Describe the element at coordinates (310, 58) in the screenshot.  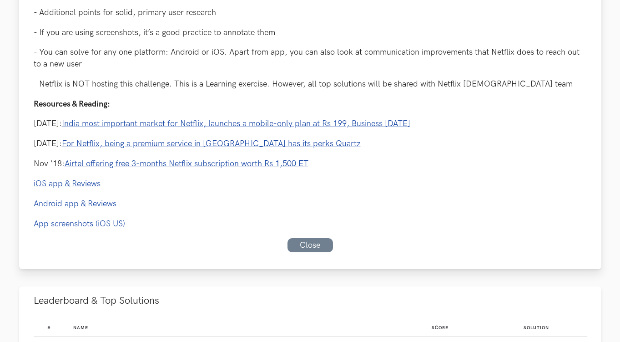
I see `p: - You can solve for any one platform: Android or iOS. Apart from app, you can also look at commun...` at that location.